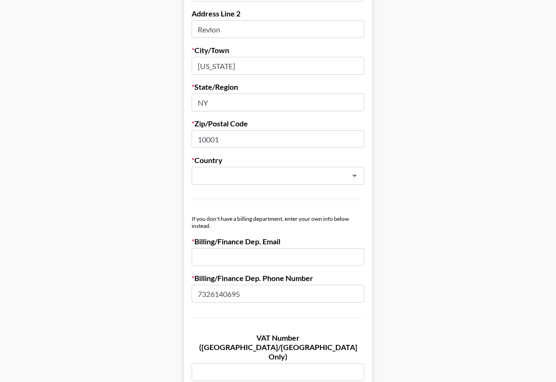 The image size is (556, 382). Describe the element at coordinates (278, 241) in the screenshot. I see `label: Billing/Finance Dep. Email` at that location.